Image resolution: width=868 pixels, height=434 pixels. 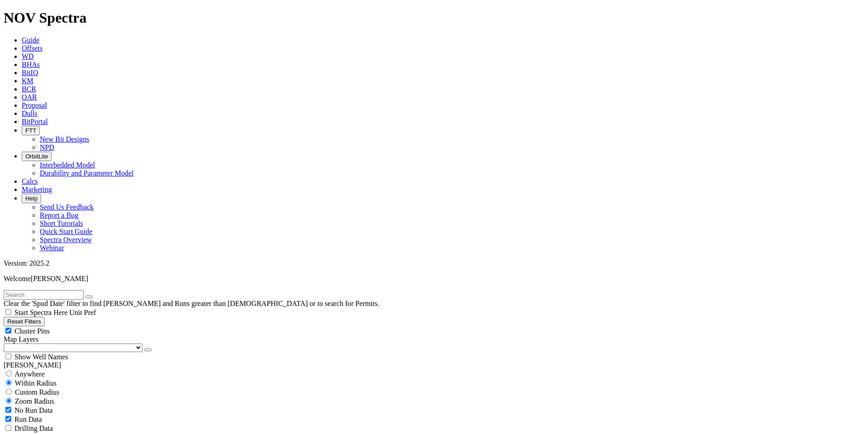 I want to click on input: Search, so click(x=43, y=295).